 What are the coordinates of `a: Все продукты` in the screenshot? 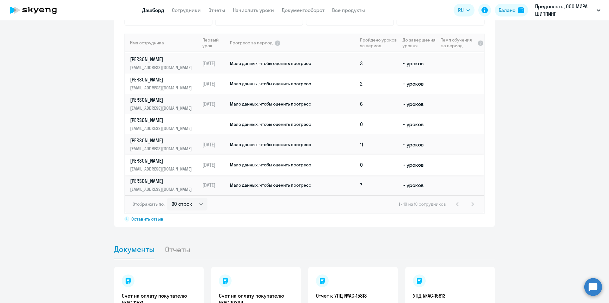 It's located at (349, 10).